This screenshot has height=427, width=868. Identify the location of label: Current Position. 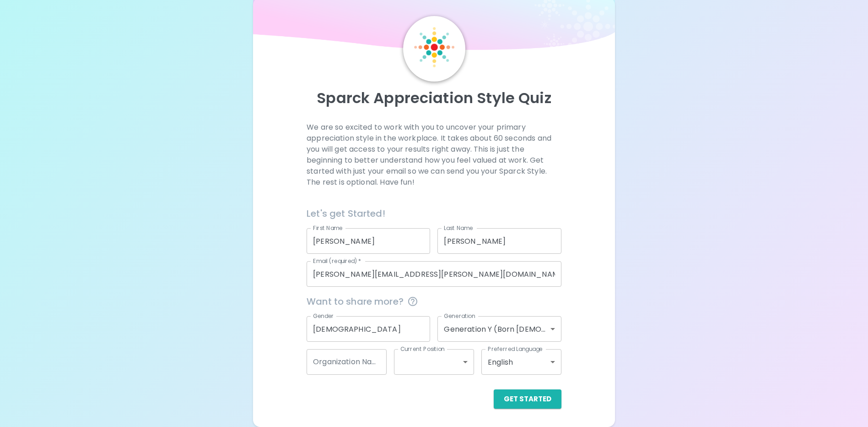
(422, 349).